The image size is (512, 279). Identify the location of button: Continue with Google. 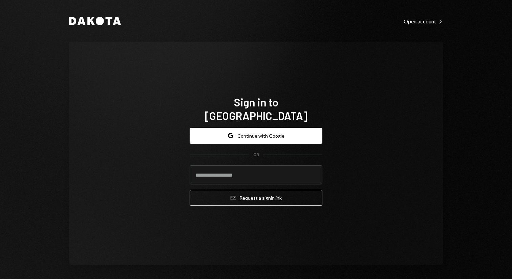
(256, 135).